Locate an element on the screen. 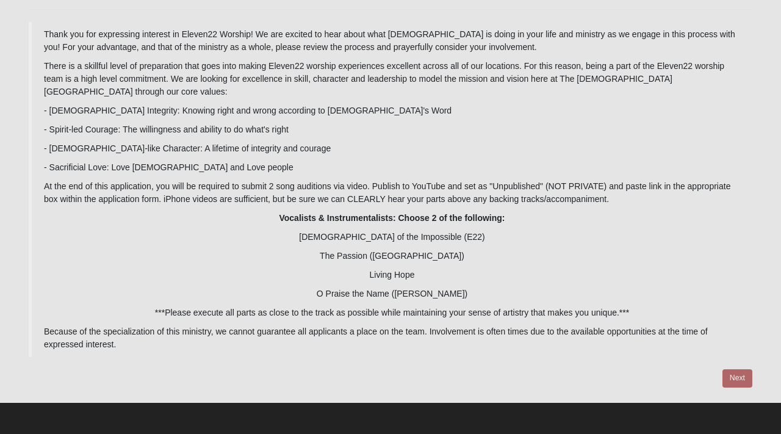 The image size is (781, 434). p: There is a skillful level of preparation that goes into making Eleven22 worship experiences excel... is located at coordinates (392, 79).